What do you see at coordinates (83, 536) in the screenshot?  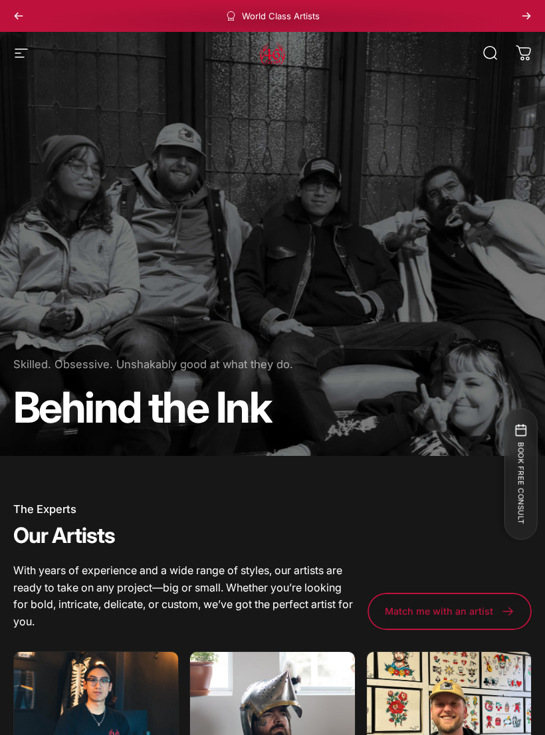 I see `animate-element: Artists` at bounding box center [83, 536].